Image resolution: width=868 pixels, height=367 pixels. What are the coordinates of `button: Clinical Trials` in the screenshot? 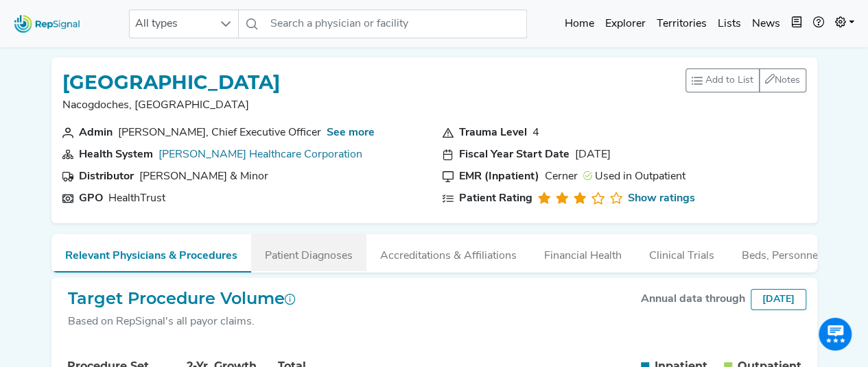 It's located at (681, 252).